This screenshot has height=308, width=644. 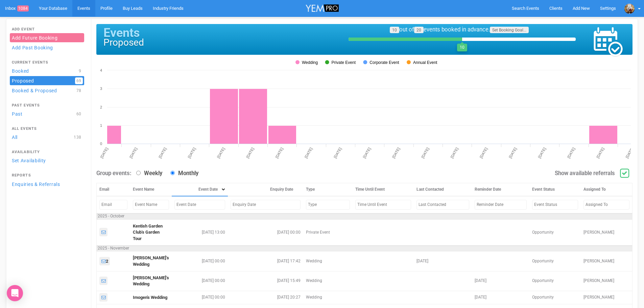 What do you see at coordinates (47, 47) in the screenshot?
I see `a: Add Past Booking` at bounding box center [47, 47].